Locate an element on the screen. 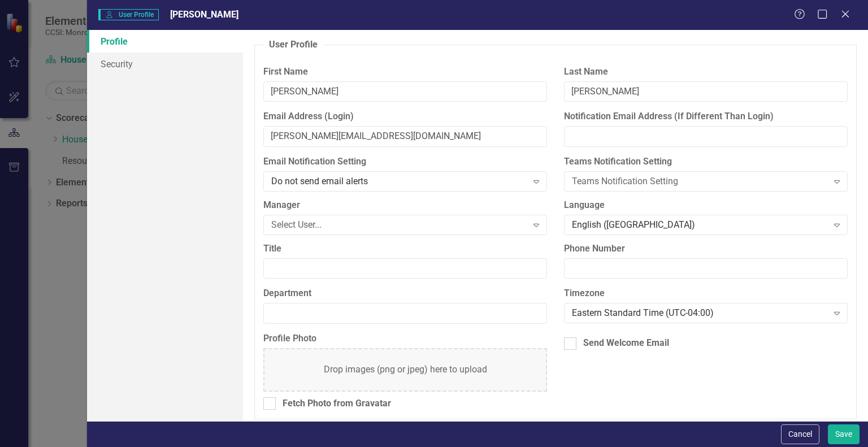 The height and width of the screenshot is (447, 868). label: Email Address (Login) is located at coordinates (405, 116).